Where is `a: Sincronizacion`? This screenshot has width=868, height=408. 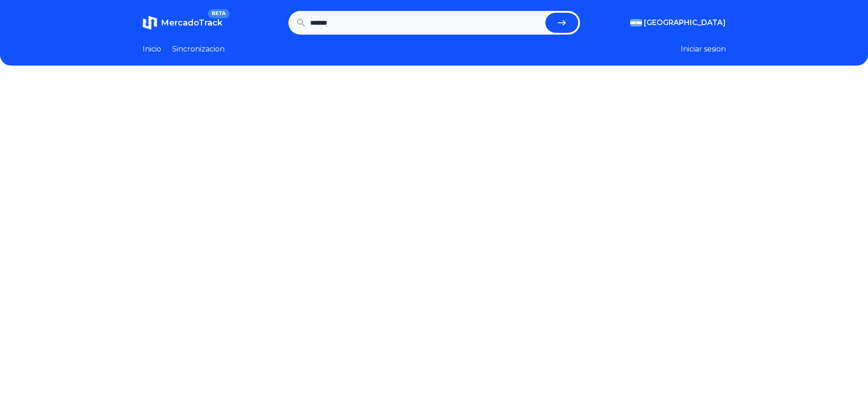
a: Sincronizacion is located at coordinates (198, 49).